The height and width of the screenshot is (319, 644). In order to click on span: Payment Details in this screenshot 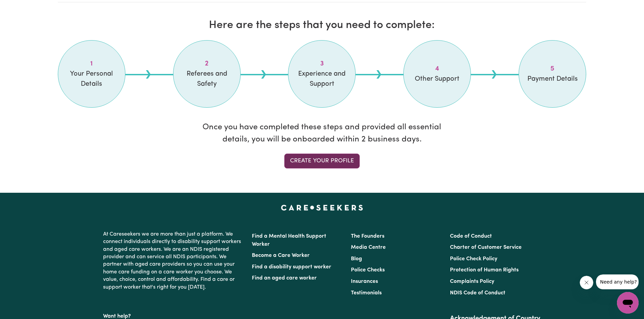, I will do `click(552, 79)`.